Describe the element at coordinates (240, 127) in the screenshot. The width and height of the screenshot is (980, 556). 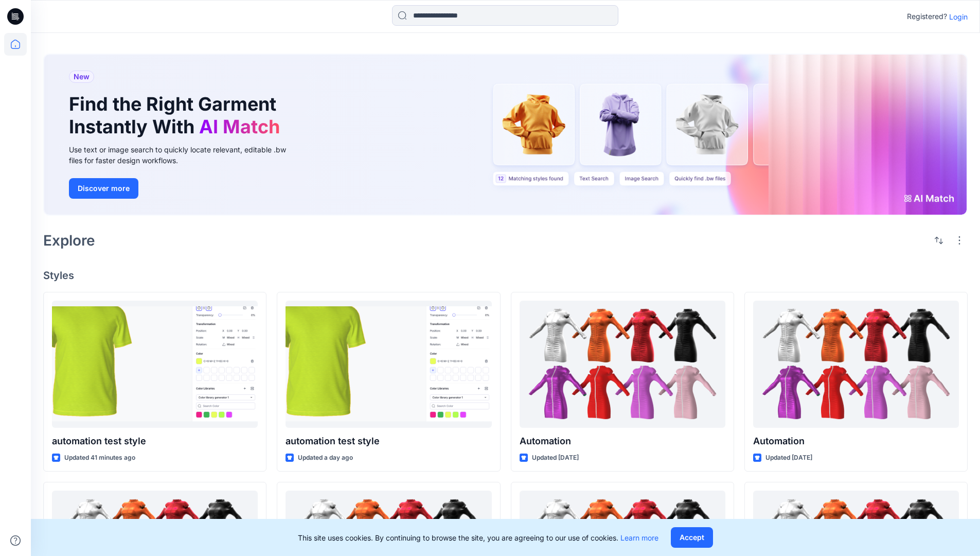
I see `span: AI Match` at that location.